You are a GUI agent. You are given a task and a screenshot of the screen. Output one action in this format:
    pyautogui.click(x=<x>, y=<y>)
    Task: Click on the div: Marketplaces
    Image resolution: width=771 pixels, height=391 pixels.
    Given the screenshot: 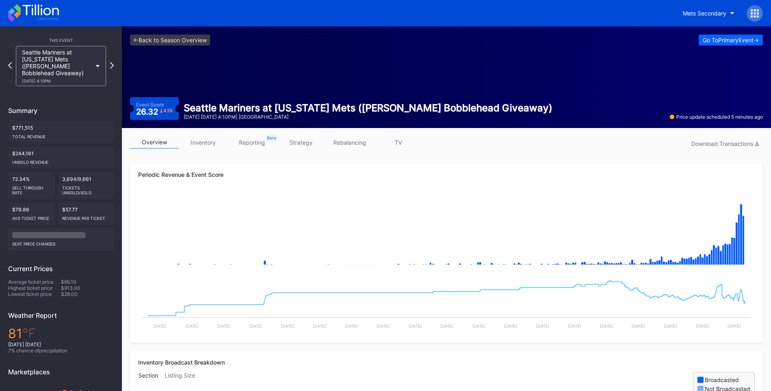 What is the action you would take?
    pyautogui.click(x=61, y=372)
    